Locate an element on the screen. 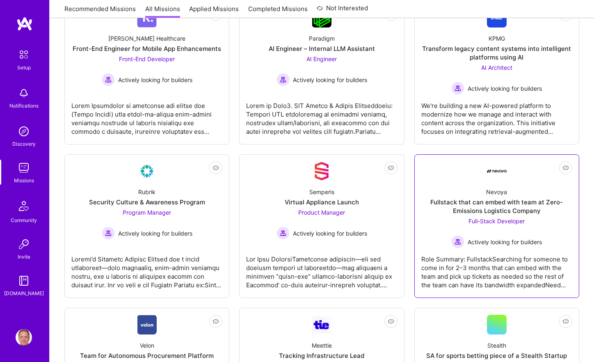 Image resolution: width=594 pixels, height=362 pixels. span: Full-Stack Developer is located at coordinates (496, 221).